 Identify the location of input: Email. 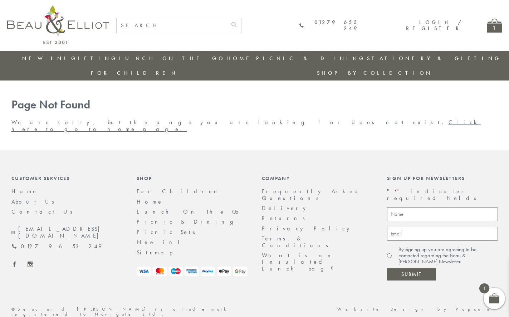
(442, 233).